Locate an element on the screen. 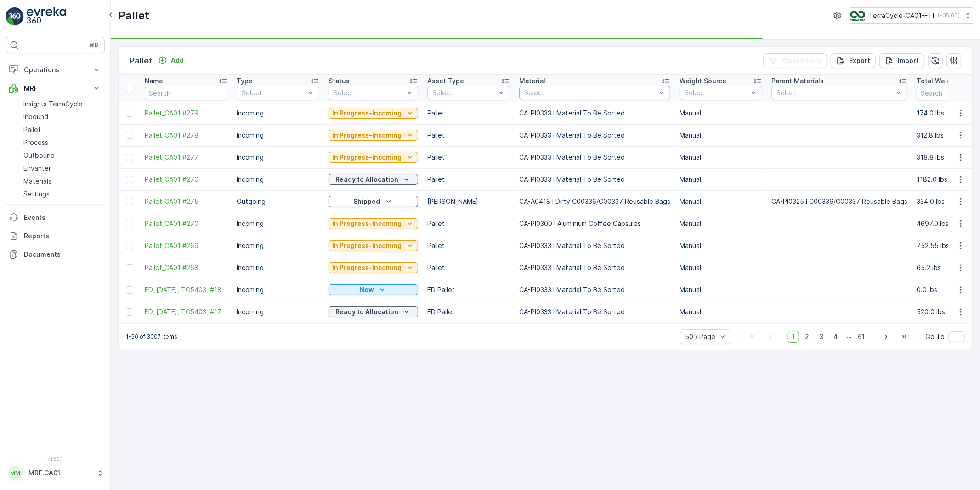  p: Export is located at coordinates (860, 61).